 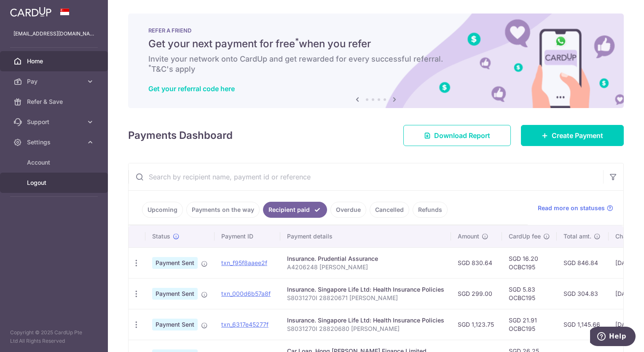 I want to click on td: SGD 1,145.66, so click(x=582, y=324).